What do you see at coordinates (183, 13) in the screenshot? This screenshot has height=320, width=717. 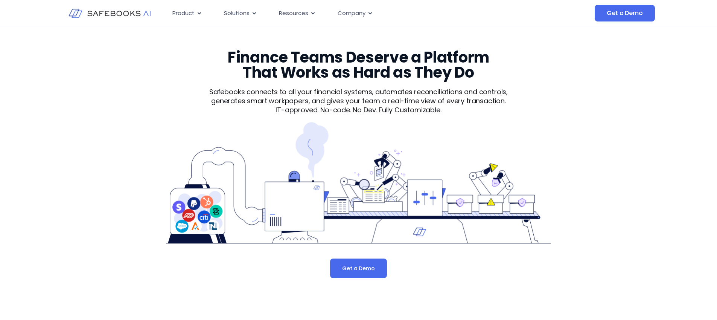 I see `span: Product` at bounding box center [183, 13].